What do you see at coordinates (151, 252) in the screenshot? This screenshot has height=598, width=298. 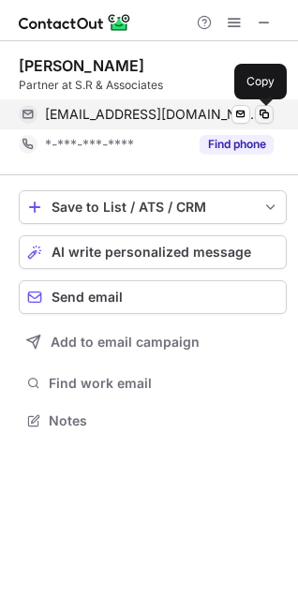 I see `span: AI write personalized message` at bounding box center [151, 252].